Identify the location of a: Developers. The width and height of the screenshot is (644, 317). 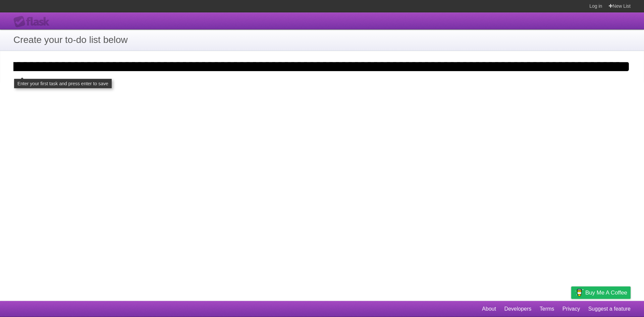
(517, 309).